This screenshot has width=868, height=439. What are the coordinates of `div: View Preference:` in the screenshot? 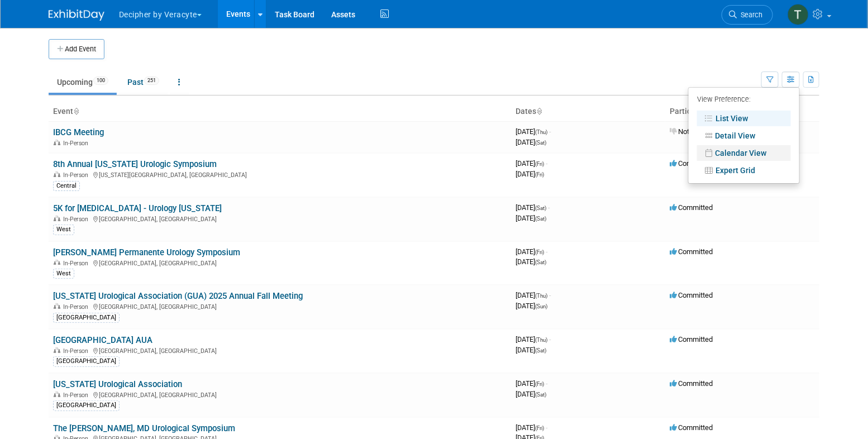 It's located at (743, 100).